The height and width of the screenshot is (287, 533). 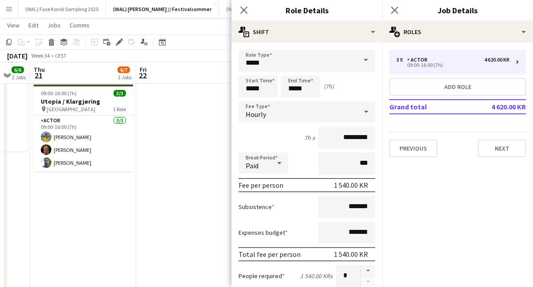 What do you see at coordinates (13, 25) in the screenshot?
I see `span: View` at bounding box center [13, 25].